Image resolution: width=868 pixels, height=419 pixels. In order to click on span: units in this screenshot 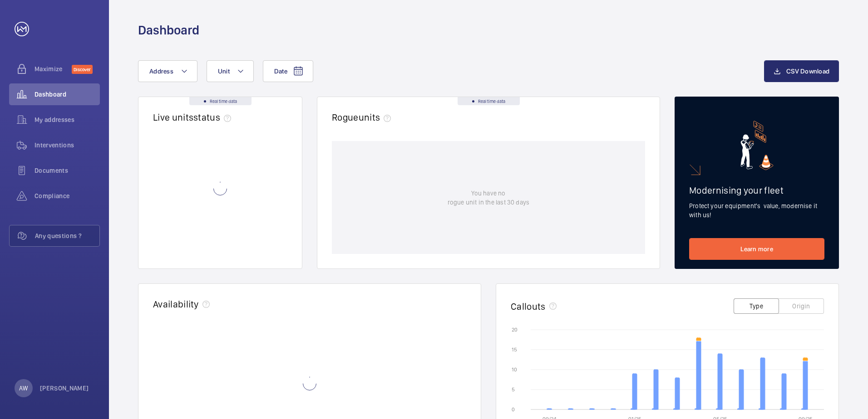, I will do `click(377, 117)`.